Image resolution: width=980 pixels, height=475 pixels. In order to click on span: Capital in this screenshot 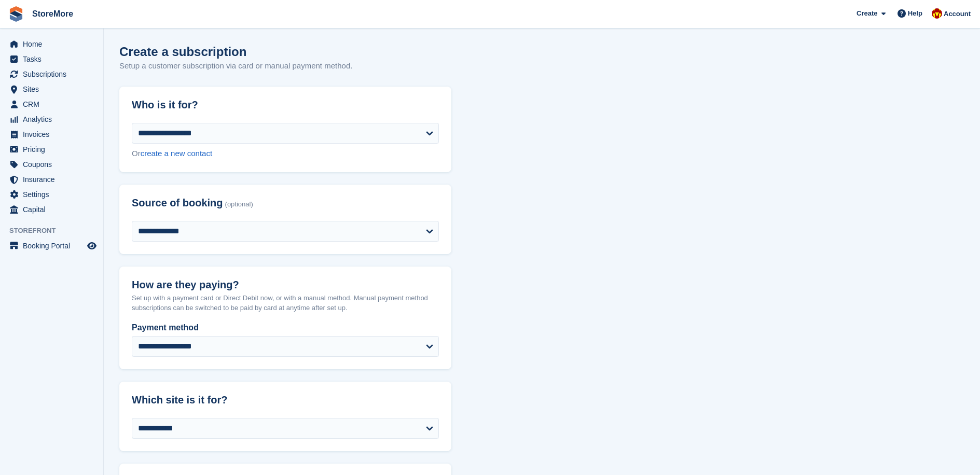, I will do `click(54, 210)`.